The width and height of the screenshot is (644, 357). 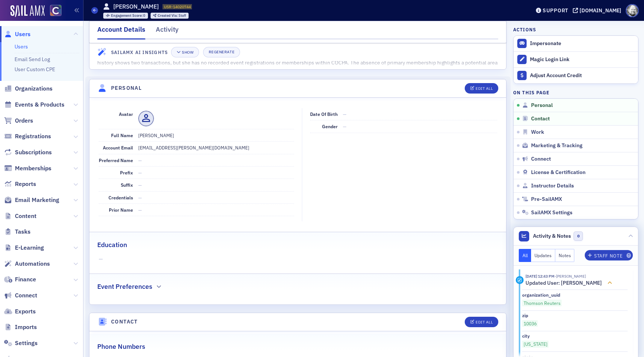 I want to click on button: Staff Note, so click(x=609, y=256).